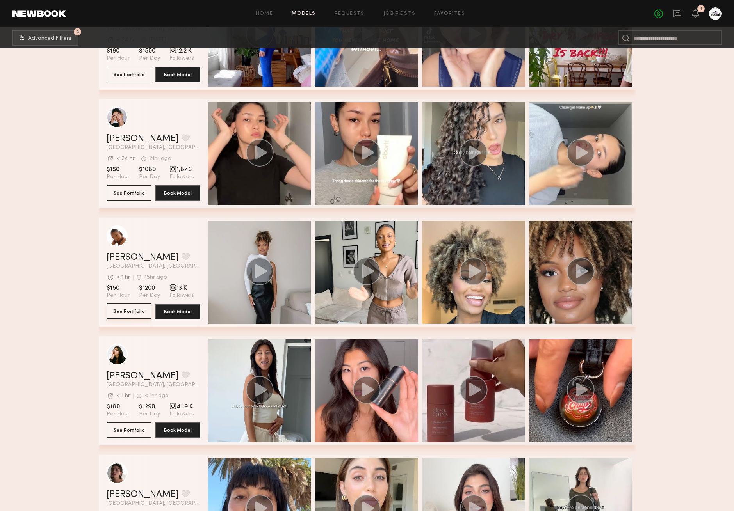 The width and height of the screenshot is (734, 511). Describe the element at coordinates (50, 39) in the screenshot. I see `span: Advanced Filters` at that location.